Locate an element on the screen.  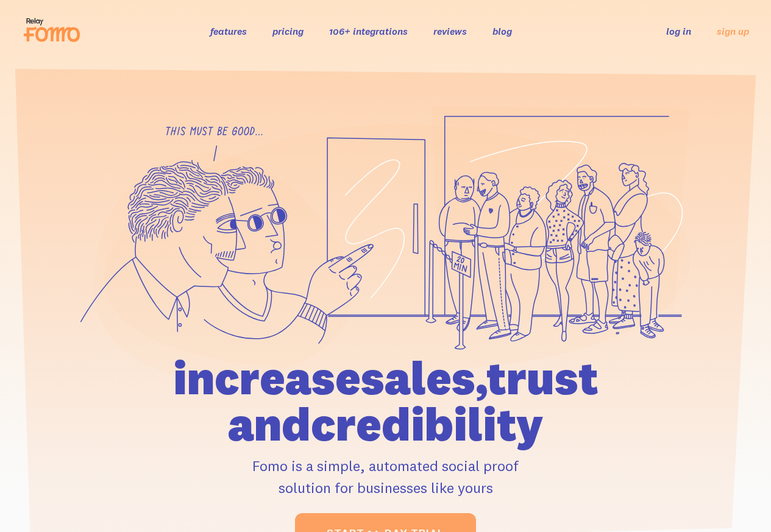
a: features is located at coordinates (229, 31).